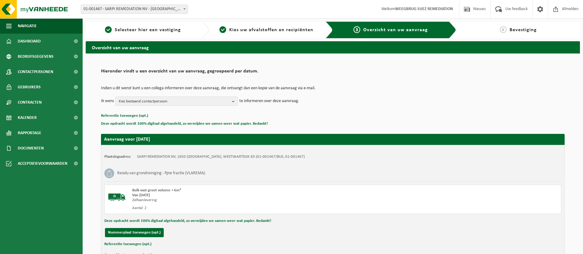  I want to click on span: Dashboard, so click(29, 41).